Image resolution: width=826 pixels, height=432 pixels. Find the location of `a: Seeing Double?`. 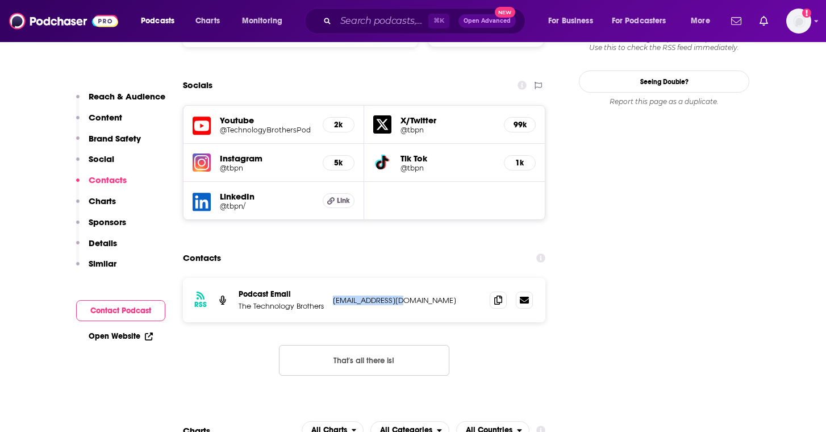

a: Seeing Double? is located at coordinates (664, 81).